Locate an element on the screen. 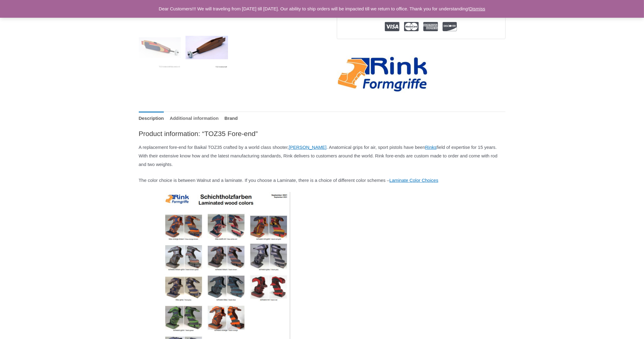 The width and height of the screenshot is (644, 339). h2: Product information: “TOZ35 Fore-end” is located at coordinates (322, 134).